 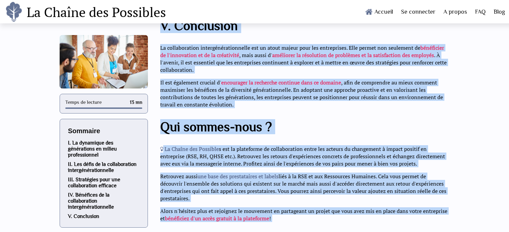 I want to click on p: Retrouvez aussi liés à la RSE et aux Ressources Humaines. Cela vous permet de découvrir l'ensembl..., so click(x=305, y=187).